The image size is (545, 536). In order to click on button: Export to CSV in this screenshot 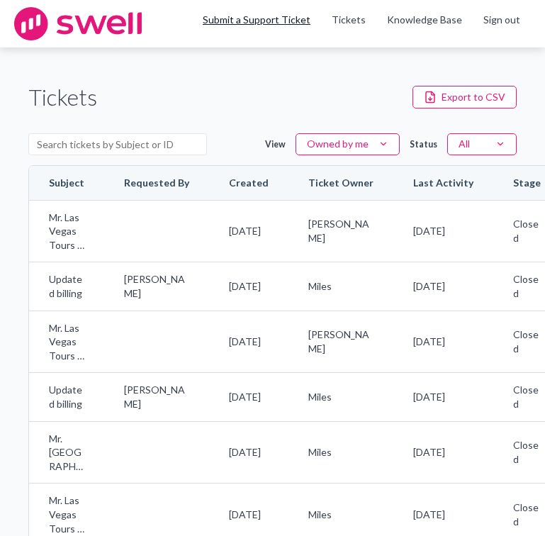, I will do `click(464, 97)`.